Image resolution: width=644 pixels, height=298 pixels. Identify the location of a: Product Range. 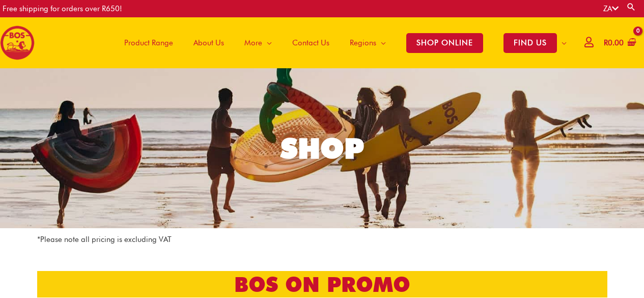
(149, 43).